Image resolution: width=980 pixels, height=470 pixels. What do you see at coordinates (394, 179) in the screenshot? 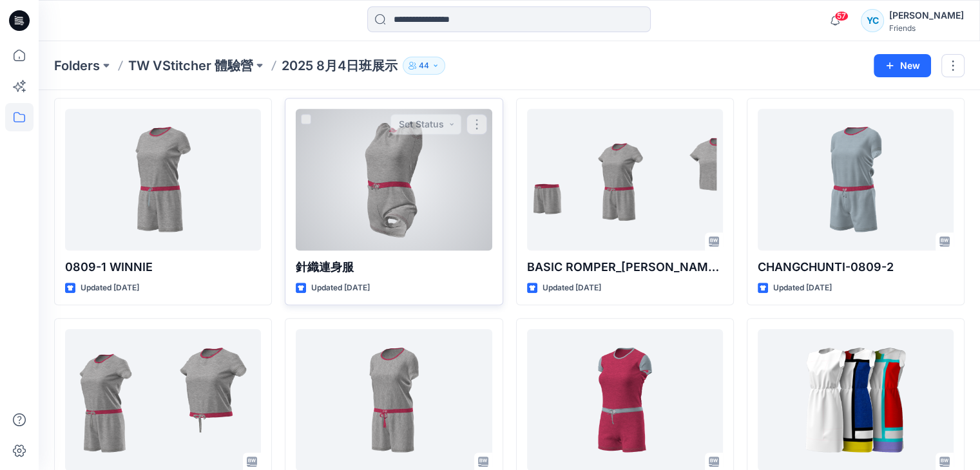
I see `a: 針織連身服` at bounding box center [394, 179].